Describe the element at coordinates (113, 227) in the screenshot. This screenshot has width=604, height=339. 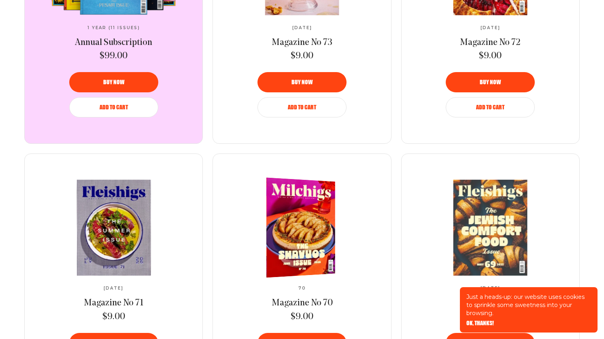
I see `img: Magazine No 71` at that location.